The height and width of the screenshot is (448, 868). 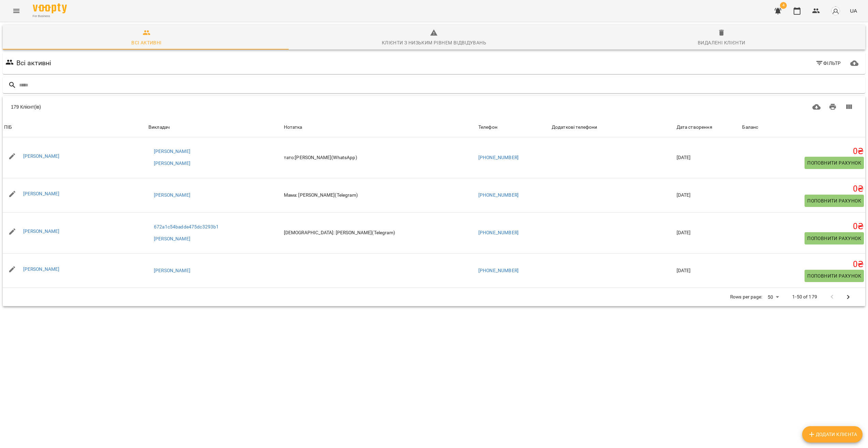 I want to click on button: Завантажити CSV, so click(x=816, y=107).